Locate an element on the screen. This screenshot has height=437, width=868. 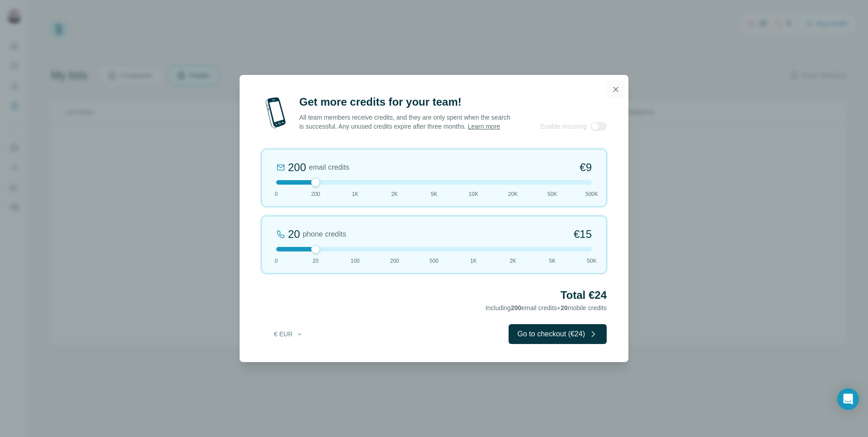
img: mobile-phone is located at coordinates (276, 113).